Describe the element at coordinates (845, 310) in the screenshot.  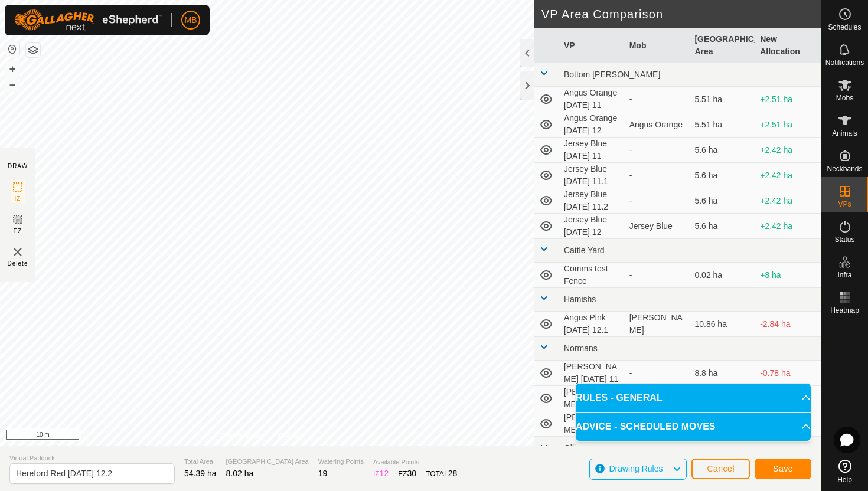
I see `span: Heatmap` at that location.